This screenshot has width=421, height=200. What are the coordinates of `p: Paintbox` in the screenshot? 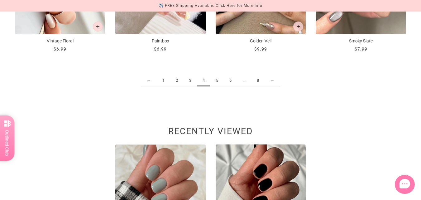 It's located at (161, 41).